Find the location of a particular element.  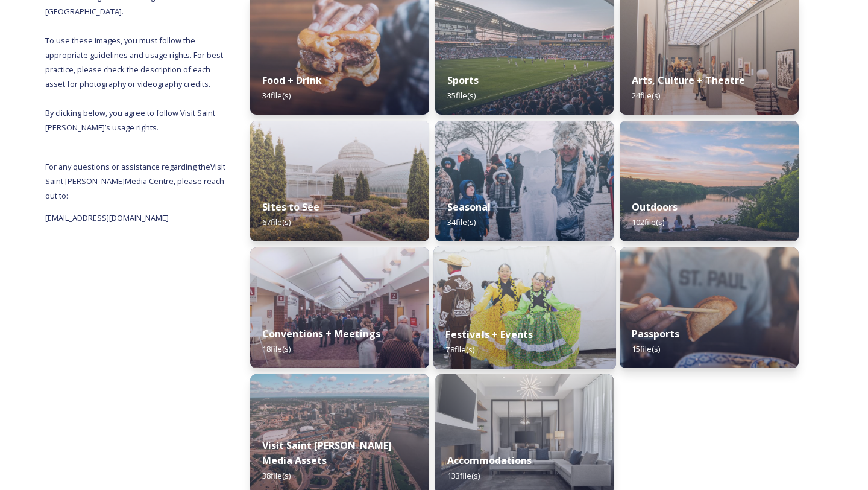

strong: Sites to See is located at coordinates (291, 207).